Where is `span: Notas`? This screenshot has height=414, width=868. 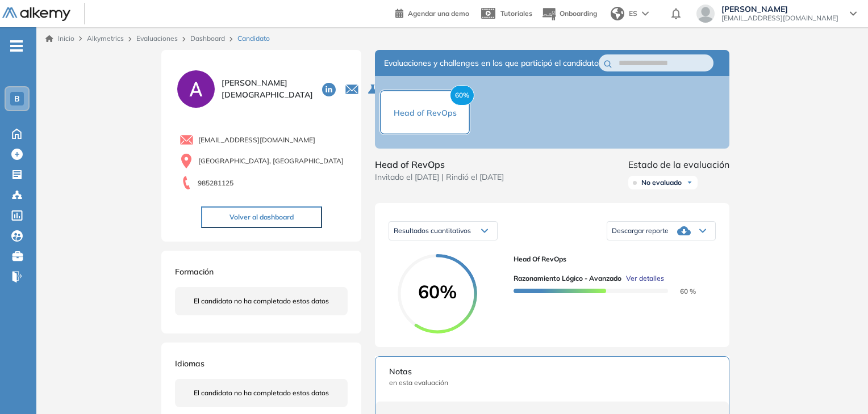 span: Notas is located at coordinates (552, 372).